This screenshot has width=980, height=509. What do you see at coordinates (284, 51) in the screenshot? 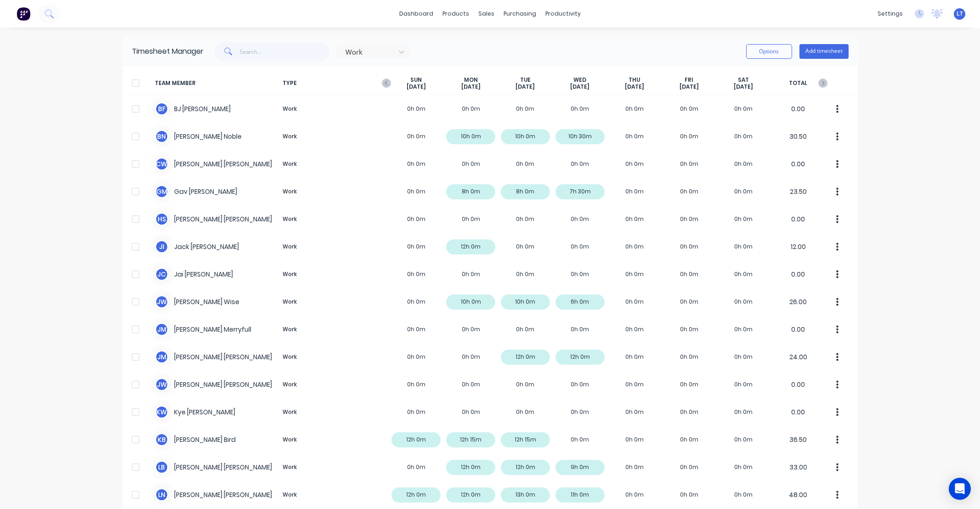
I see `input: Search...` at bounding box center [284, 51].